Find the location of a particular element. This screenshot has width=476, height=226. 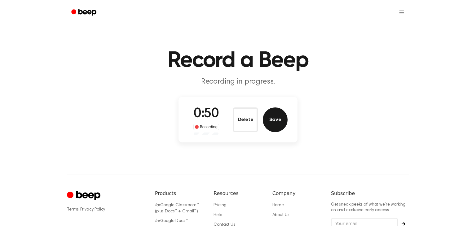

a: Beep is located at coordinates (84, 12).